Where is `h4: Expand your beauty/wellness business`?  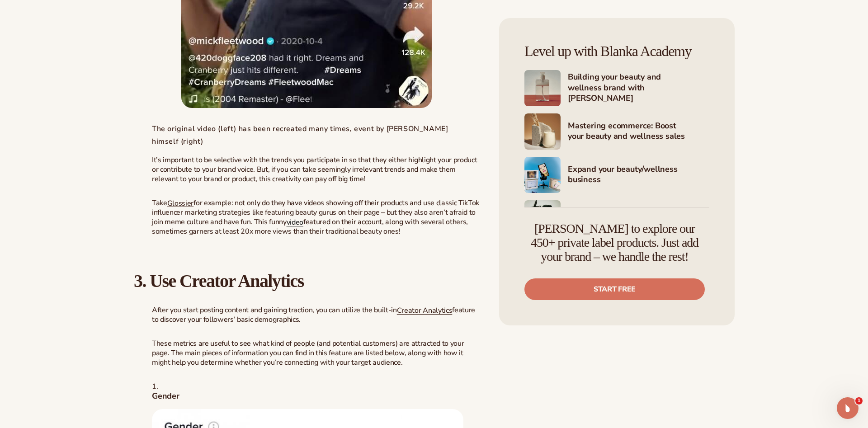 h4: Expand your beauty/wellness business is located at coordinates (638, 175).